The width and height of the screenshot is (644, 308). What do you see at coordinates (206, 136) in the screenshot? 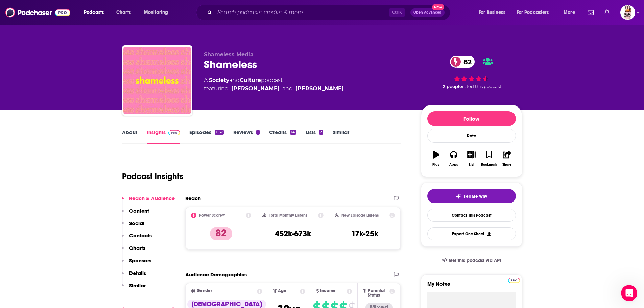
I see `a: Episodes1167` at bounding box center [206, 136].